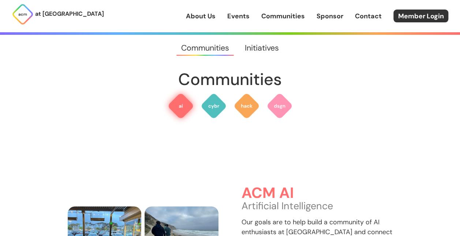 Image resolution: width=460 pixels, height=236 pixels. I want to click on a: Initiatives, so click(262, 48).